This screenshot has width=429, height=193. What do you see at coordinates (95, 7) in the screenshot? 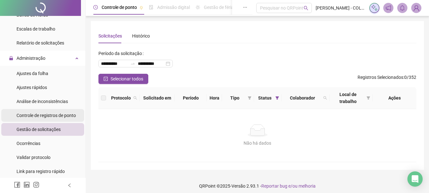
I see `span: clock-circle` at bounding box center [95, 7].